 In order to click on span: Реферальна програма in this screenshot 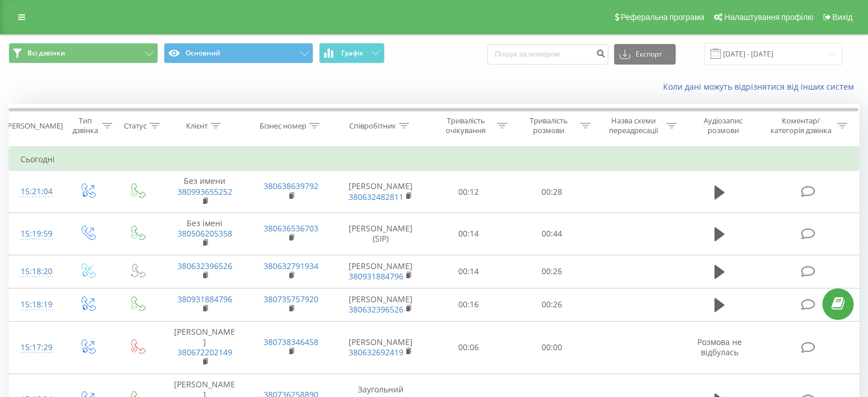, I will do `click(663, 17)`.